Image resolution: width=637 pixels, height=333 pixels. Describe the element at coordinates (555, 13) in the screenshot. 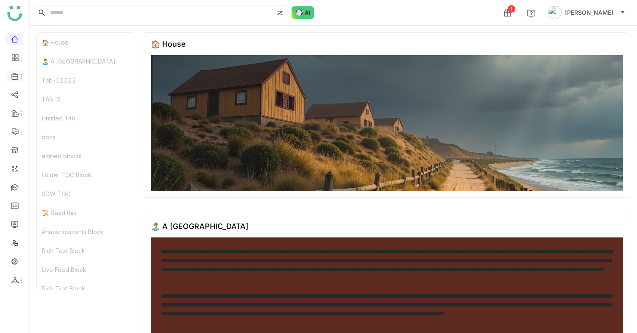

I see `img: avatar` at that location.